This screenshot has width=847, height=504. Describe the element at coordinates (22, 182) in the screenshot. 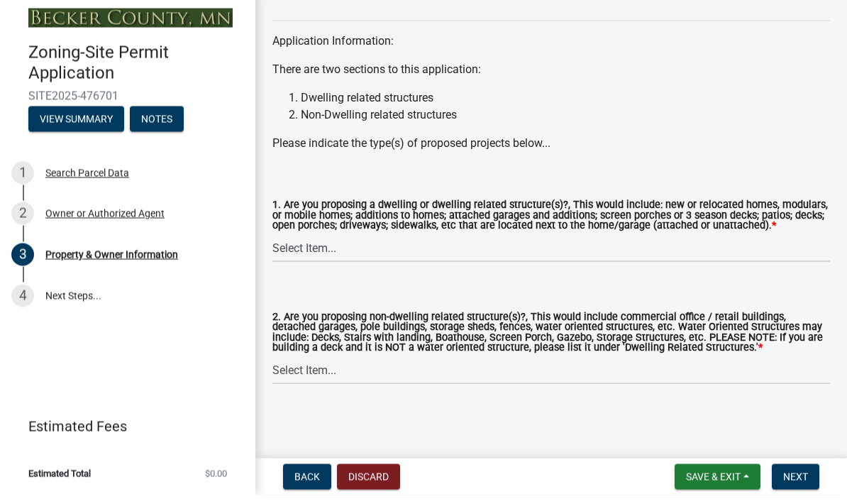

I see `div: 1` at that location.